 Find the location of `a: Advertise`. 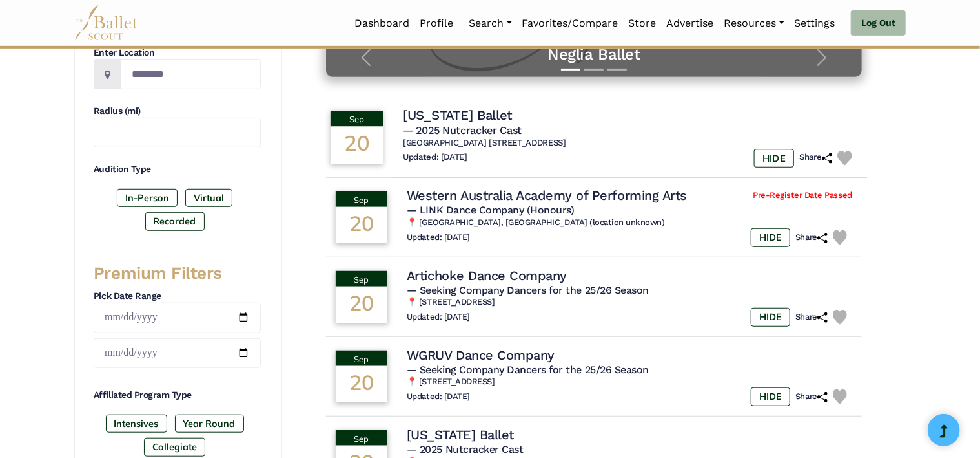

a: Advertise is located at coordinates (690, 24).